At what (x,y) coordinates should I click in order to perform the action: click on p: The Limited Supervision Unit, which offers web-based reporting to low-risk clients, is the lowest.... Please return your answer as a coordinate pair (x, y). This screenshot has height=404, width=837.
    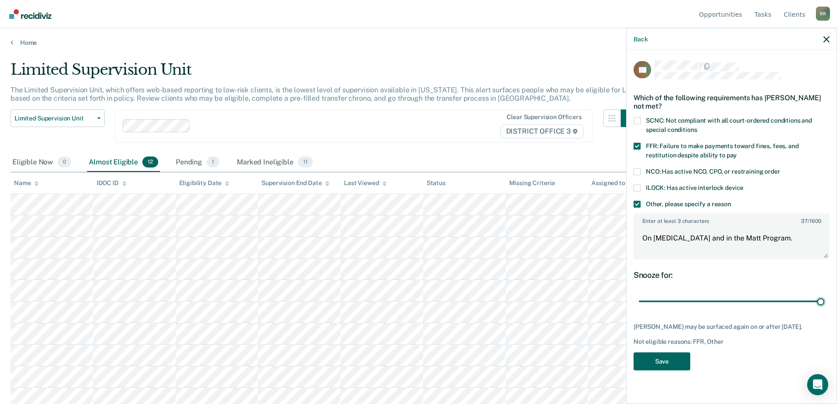
    Looking at the image, I should click on (323, 94).